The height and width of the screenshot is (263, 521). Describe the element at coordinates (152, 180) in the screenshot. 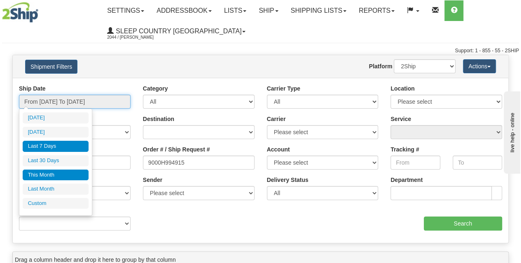

I see `label: Sender` at that location.